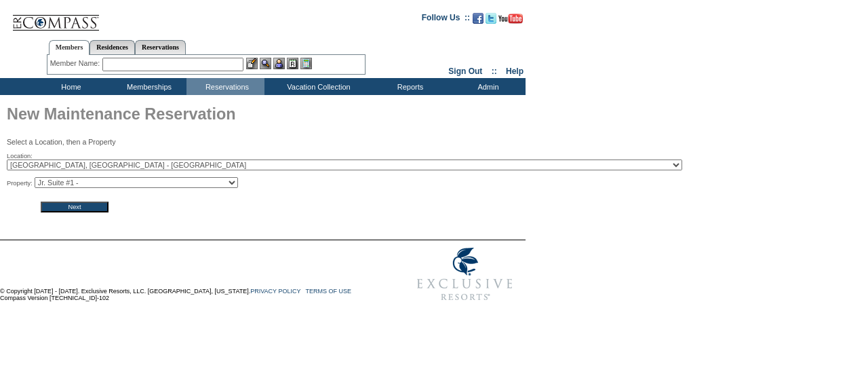  What do you see at coordinates (329, 290) in the screenshot?
I see `a: TERMS OF USE` at bounding box center [329, 290].